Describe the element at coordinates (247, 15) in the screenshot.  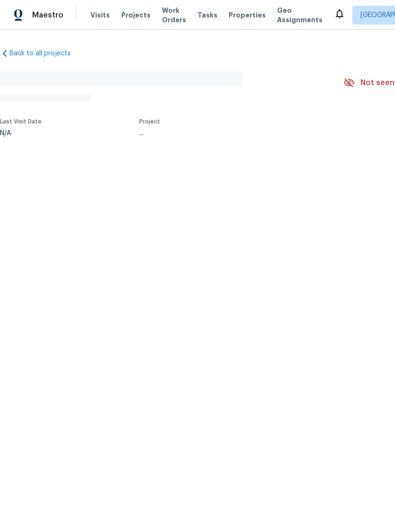
I see `span: Properties` at that location.